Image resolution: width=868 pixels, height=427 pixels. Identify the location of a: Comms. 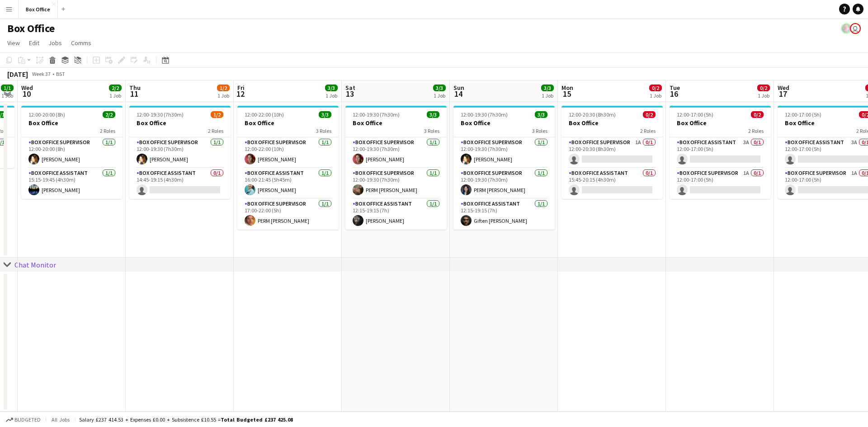
(81, 43).